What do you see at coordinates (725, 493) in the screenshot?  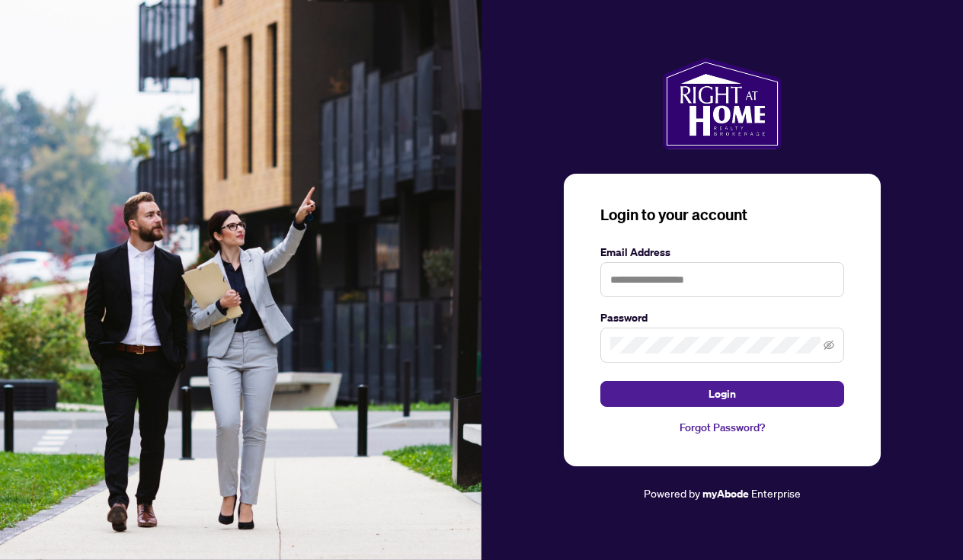 I see `a: myAbode` at bounding box center [725, 493].